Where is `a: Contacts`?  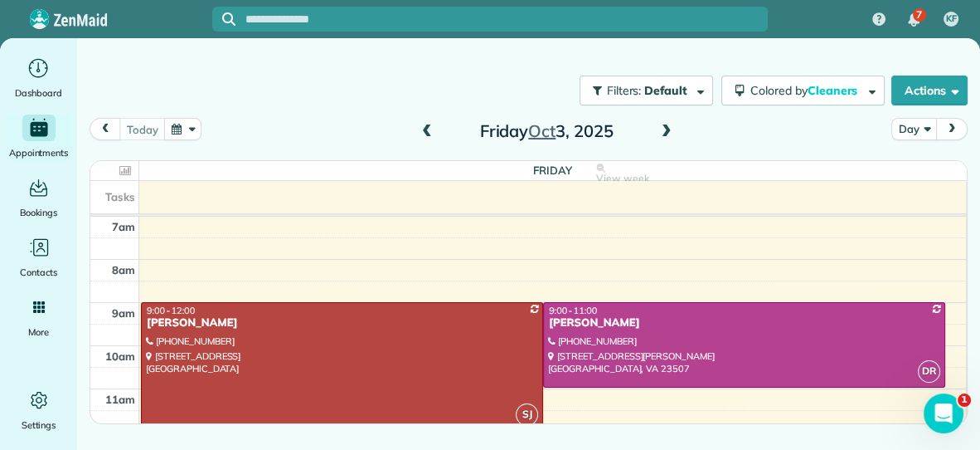 a: Contacts is located at coordinates (38, 257).